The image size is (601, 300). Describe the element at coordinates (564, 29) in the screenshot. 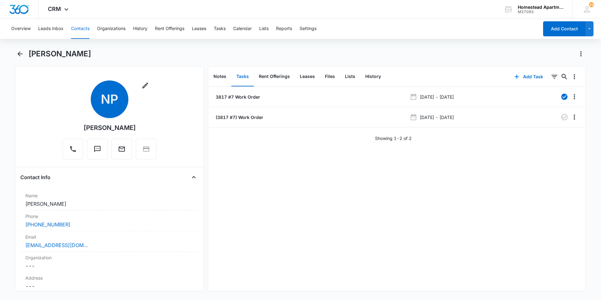

I see `button: Add Contact` at that location.